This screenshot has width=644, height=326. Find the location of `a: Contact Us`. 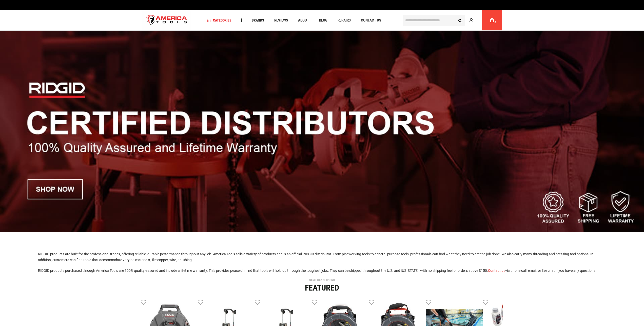

a: Contact Us is located at coordinates (371, 20).